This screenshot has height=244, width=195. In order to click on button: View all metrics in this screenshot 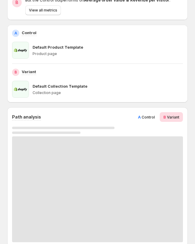, I will do `click(43, 10)`.